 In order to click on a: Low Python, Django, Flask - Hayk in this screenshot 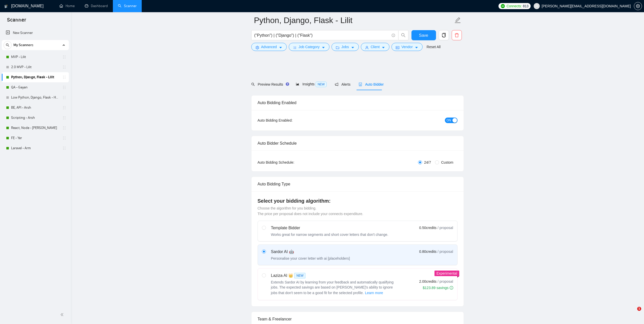, I will do `click(35, 98)`.